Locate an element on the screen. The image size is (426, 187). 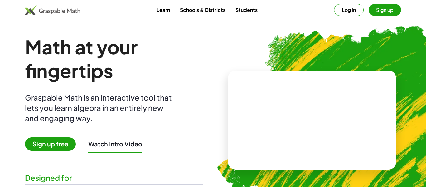
h1: Math at your fingertips is located at coordinates (114, 59).